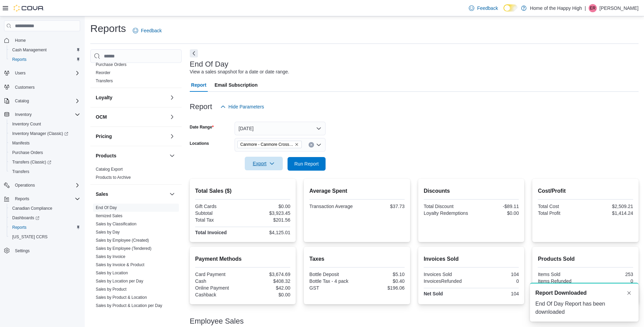 The width and height of the screenshot is (644, 327). Describe the element at coordinates (42, 199) in the screenshot. I see `button: Reports` at that location.